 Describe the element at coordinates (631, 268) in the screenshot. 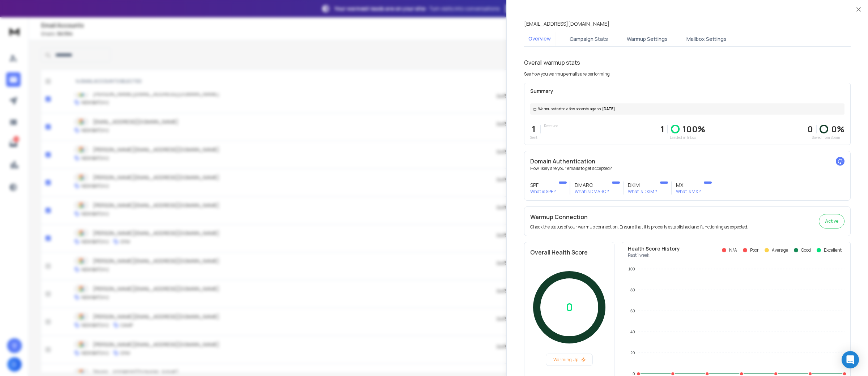

I see `tspan: 100` at that location.